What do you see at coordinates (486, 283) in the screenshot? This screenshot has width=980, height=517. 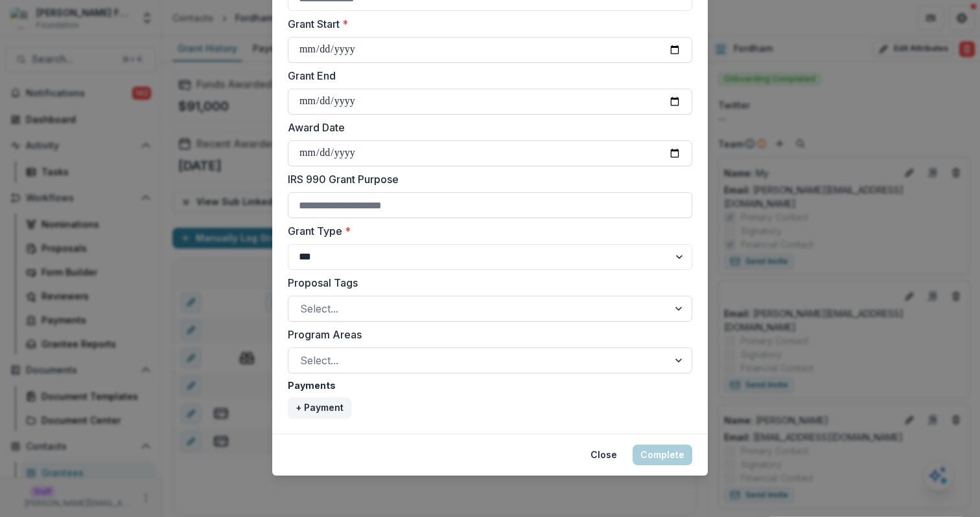 I see `label: Proposal Tags` at bounding box center [486, 283].